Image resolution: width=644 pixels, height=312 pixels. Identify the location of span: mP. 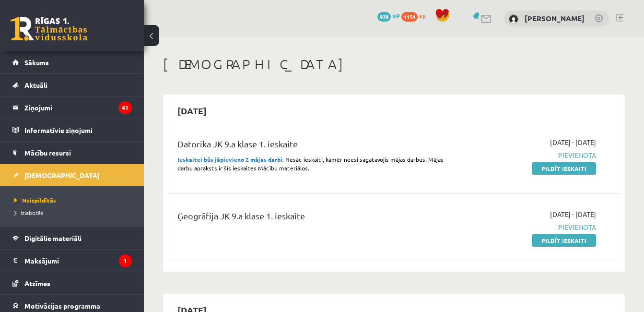
(396, 16).